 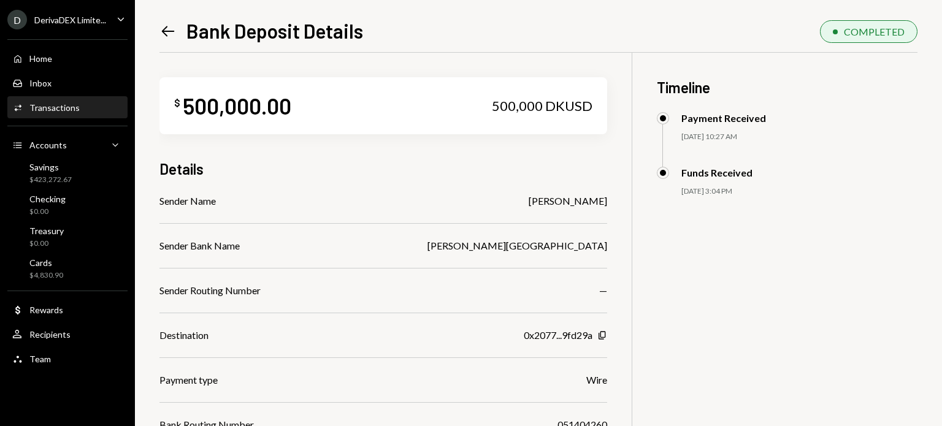 I want to click on div: $423,272.67, so click(x=50, y=180).